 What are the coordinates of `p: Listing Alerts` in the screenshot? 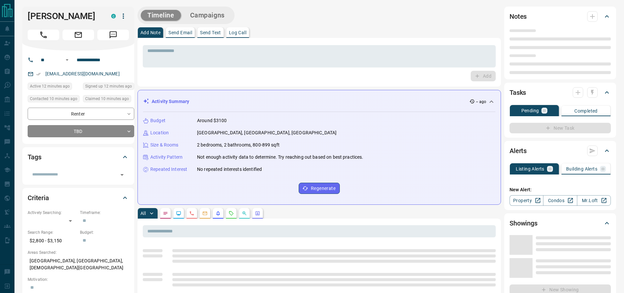 It's located at (530, 169).